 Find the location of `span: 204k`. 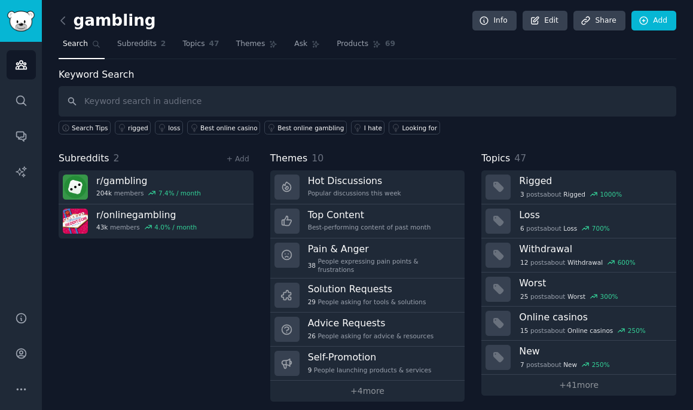

span: 204k is located at coordinates (104, 193).